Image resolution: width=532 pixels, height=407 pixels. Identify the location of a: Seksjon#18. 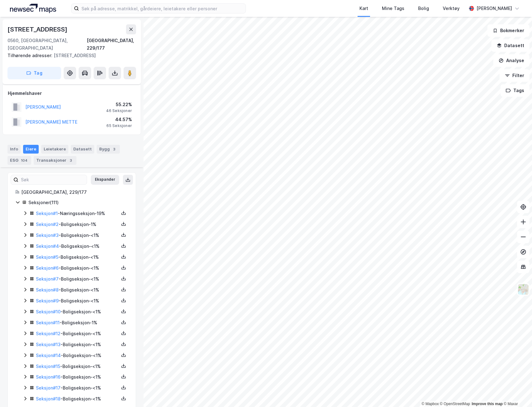
(48, 399).